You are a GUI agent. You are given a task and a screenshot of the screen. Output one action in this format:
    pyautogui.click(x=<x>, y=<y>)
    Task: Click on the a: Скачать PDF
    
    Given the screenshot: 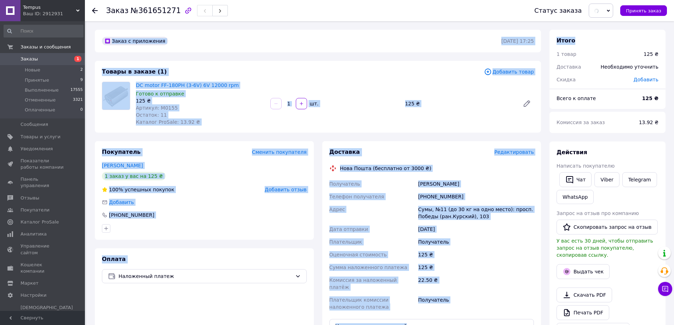 What is the action you would take?
    pyautogui.click(x=584, y=295)
    